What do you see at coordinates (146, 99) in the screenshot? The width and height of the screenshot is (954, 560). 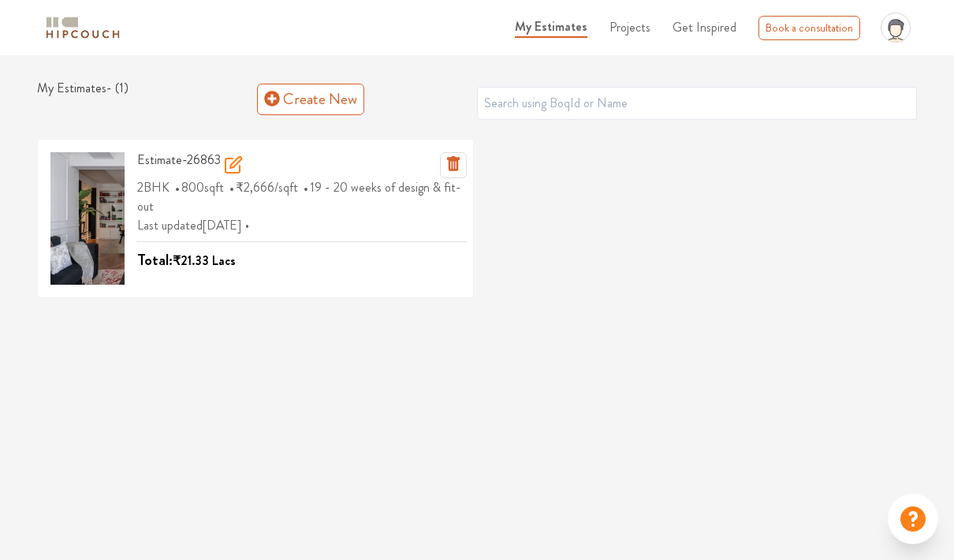 I see `h1: My Estimates - ( 1 )` at bounding box center [146, 99].